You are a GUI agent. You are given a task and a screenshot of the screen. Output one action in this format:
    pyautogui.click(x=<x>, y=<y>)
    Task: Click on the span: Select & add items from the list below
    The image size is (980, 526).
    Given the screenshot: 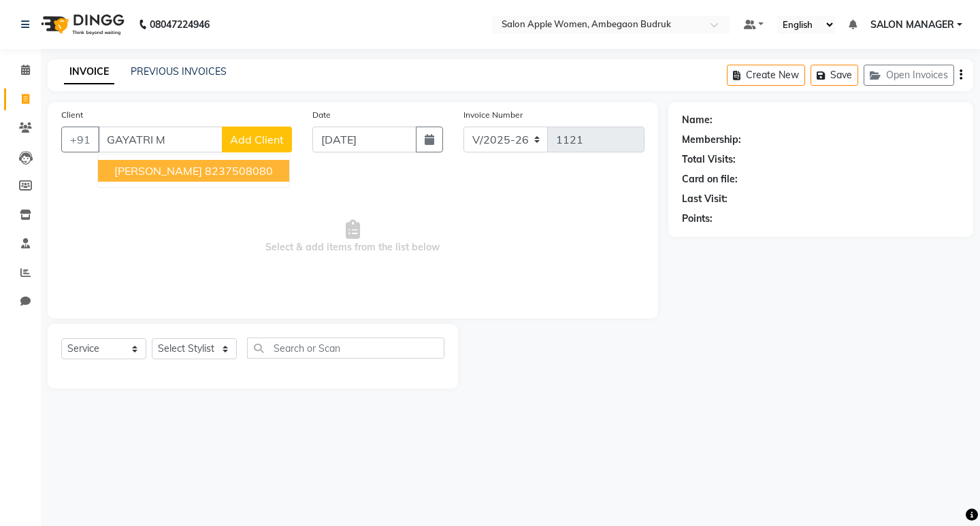 What is the action you would take?
    pyautogui.click(x=353, y=236)
    